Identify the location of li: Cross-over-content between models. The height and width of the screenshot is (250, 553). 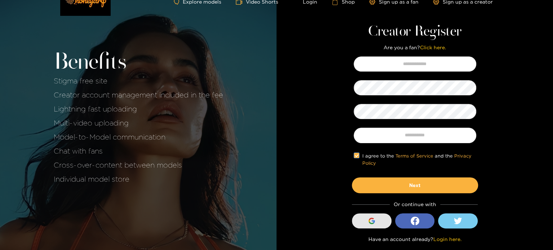
(138, 165).